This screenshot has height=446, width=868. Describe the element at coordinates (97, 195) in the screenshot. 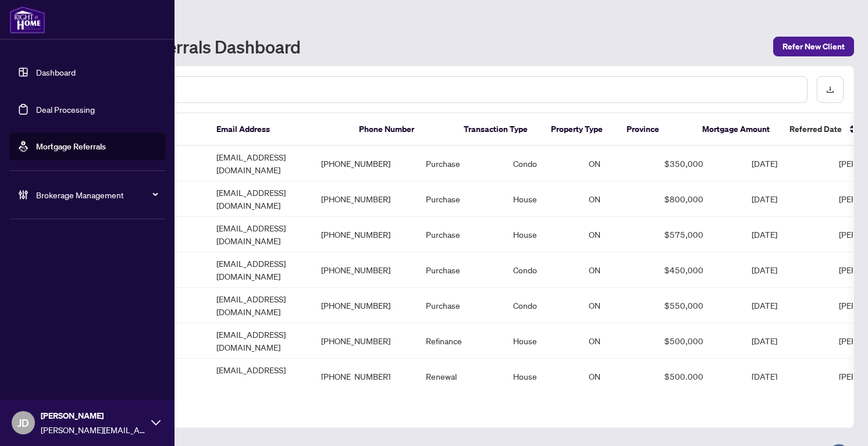

I see `span: Brokerage Management` at that location.